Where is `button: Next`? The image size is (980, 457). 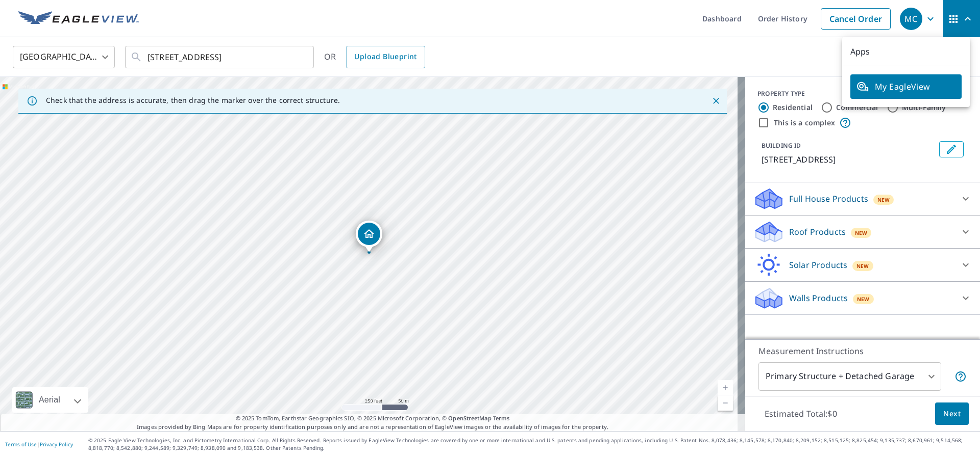
button: Next is located at coordinates (951, 413).